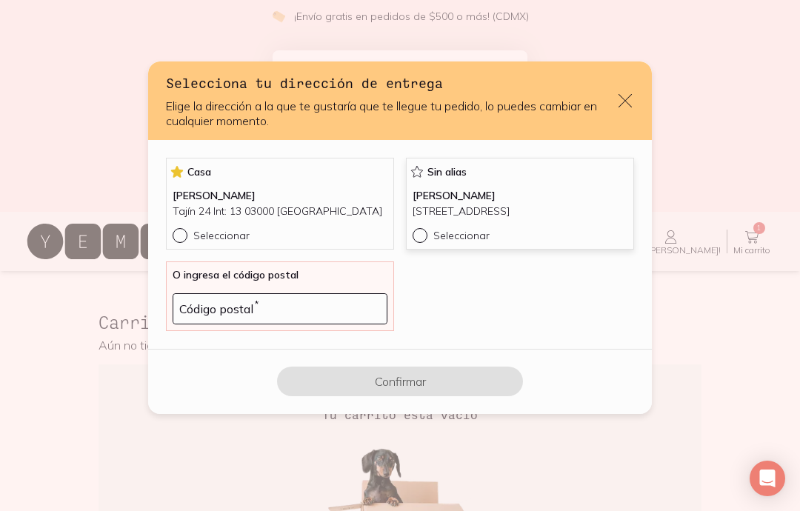 The image size is (800, 511). What do you see at coordinates (391, 113) in the screenshot?
I see `p: Elige la dirección a la que te gustaría que te llegue tu pedido, lo puedes cambiar en cualquier m...` at bounding box center [391, 113].